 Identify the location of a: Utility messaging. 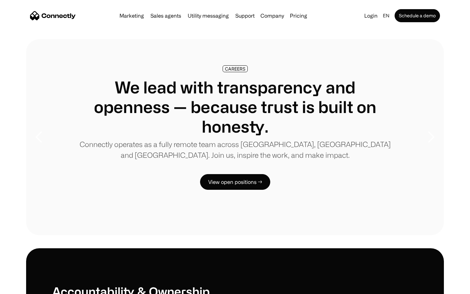
(208, 16).